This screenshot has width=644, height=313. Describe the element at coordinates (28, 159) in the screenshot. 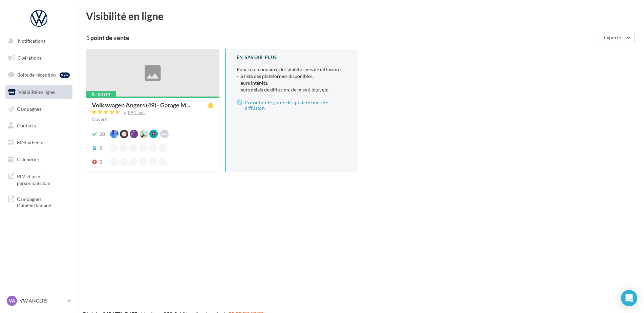

I see `span: Calendrier` at that location.